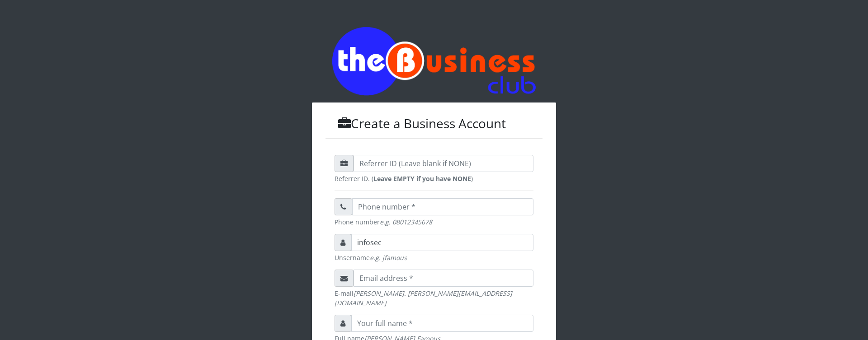 The height and width of the screenshot is (340, 868). I want to click on input: Username *, so click(442, 243).